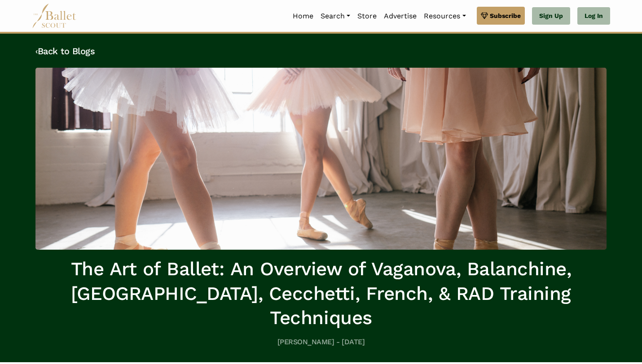  What do you see at coordinates (500, 15) in the screenshot?
I see `a: Subscribe` at bounding box center [500, 15].